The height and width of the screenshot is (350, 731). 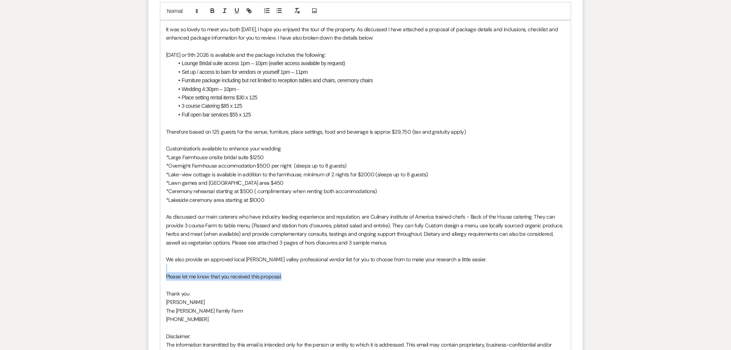 What do you see at coordinates (365, 200) in the screenshot?
I see `p: *Lakeside ceremony area starting at $1000` at bounding box center [365, 200].